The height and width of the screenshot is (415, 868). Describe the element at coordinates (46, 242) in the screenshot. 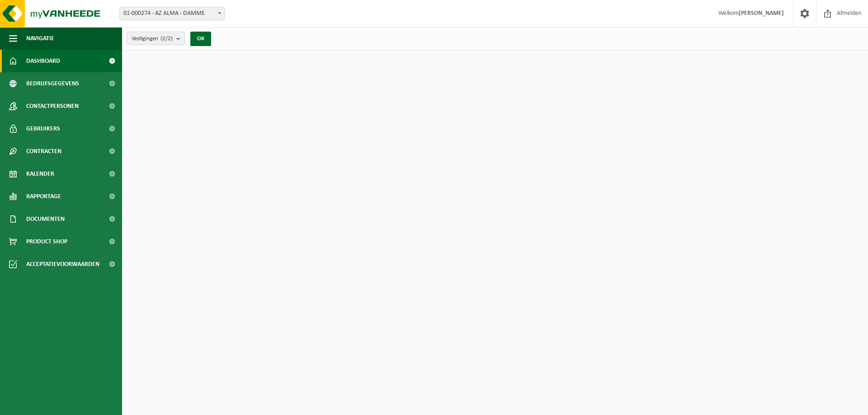

I see `span: Product Shop` at that location.